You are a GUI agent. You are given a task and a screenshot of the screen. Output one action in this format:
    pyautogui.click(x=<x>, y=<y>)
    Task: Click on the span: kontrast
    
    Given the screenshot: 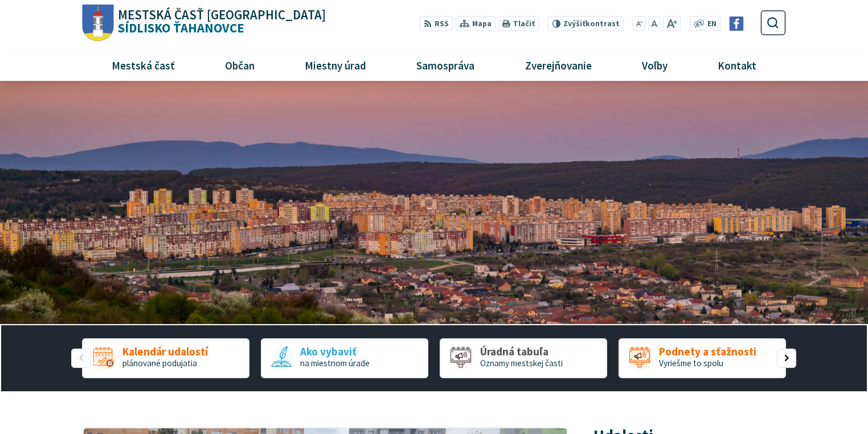 What is the action you would take?
    pyautogui.click(x=591, y=24)
    